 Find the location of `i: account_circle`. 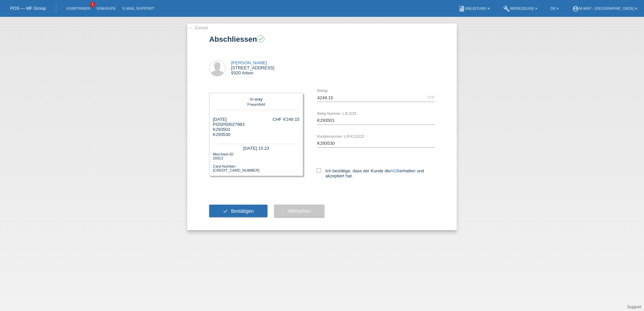

i: account_circle is located at coordinates (576, 9).